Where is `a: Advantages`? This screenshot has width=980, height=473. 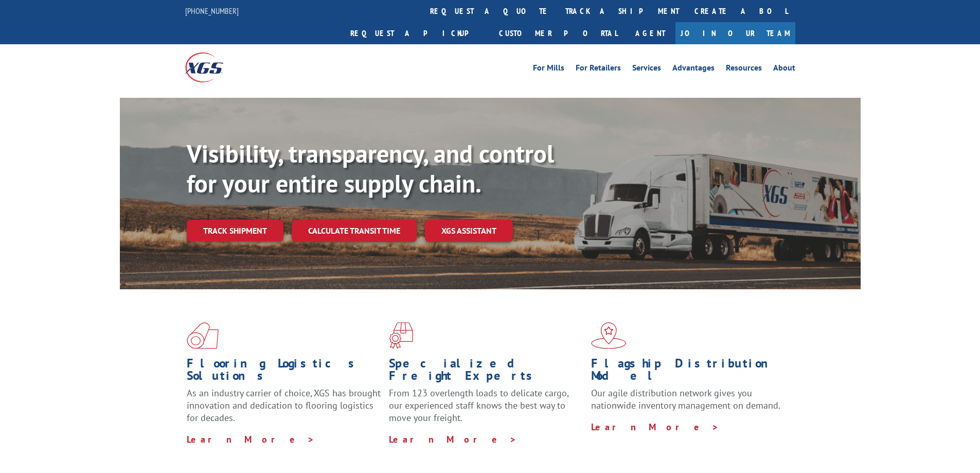 a: Advantages is located at coordinates (694, 69).